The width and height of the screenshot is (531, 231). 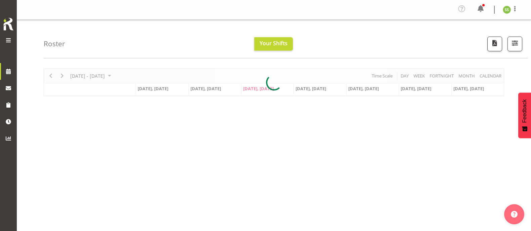 I want to click on img: Rosterit icon logo, so click(x=8, y=24).